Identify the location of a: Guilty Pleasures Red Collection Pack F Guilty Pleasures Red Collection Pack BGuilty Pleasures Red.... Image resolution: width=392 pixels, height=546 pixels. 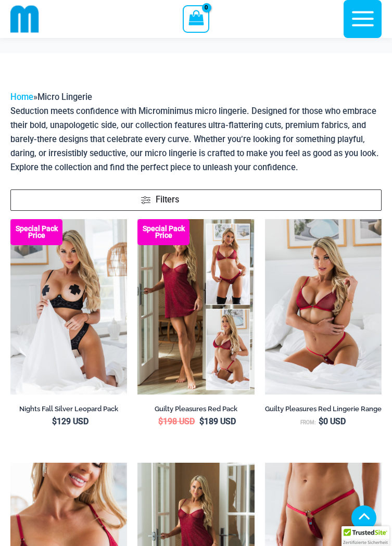
(196, 307).